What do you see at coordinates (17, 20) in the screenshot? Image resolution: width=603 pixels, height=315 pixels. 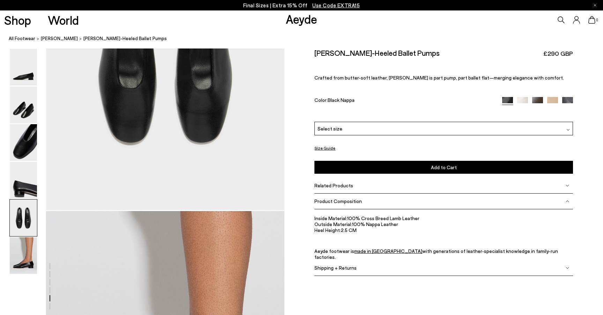 I see `a: Shop` at bounding box center [17, 20].